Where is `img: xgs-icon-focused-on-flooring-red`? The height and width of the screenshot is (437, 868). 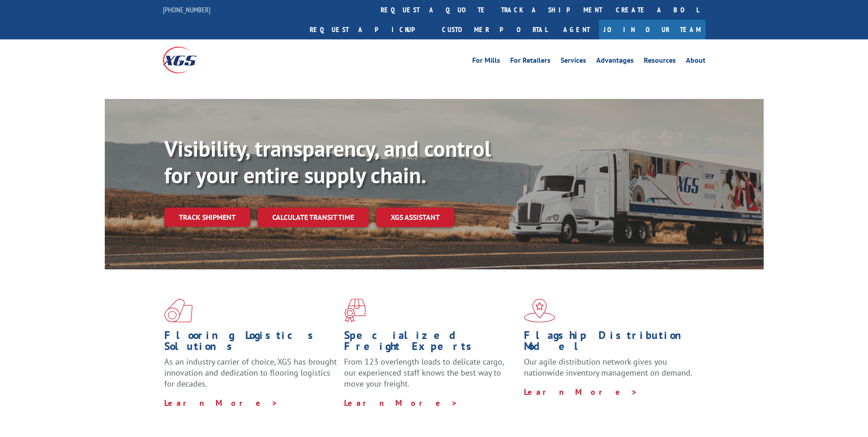
img: xgs-icon-focused-on-flooring-red is located at coordinates (354, 311).